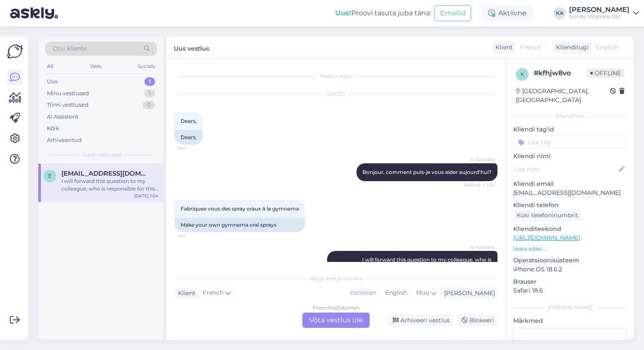 The width and height of the screenshot is (644, 350). Describe the element at coordinates (363, 293) in the screenshot. I see `div: Estonian` at that location.